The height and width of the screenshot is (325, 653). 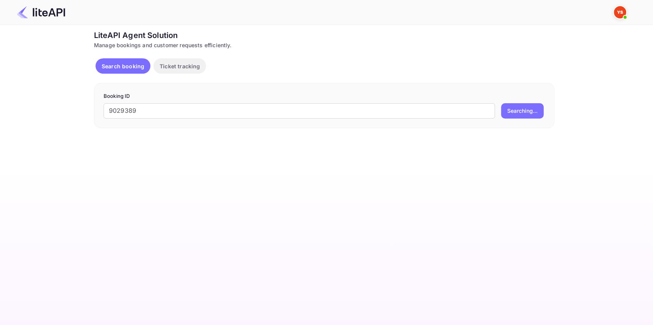 What do you see at coordinates (324, 35) in the screenshot?
I see `div: LiteAPI Agent Solution` at bounding box center [324, 35].